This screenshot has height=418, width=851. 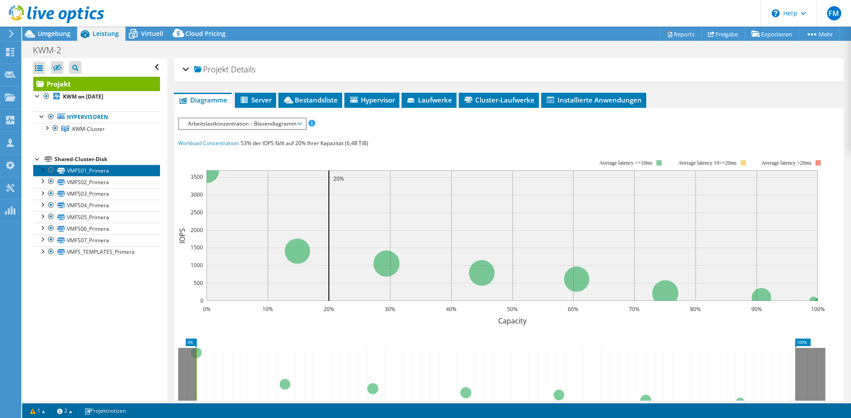 I want to click on text: Capacity, so click(x=512, y=320).